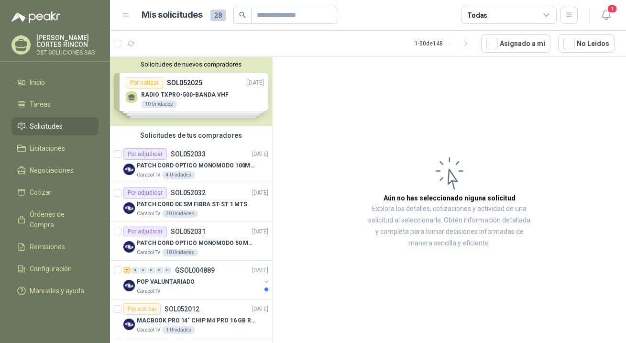 The height and width of the screenshot is (343, 626). I want to click on span: Órdenes de Compra, so click(59, 219).